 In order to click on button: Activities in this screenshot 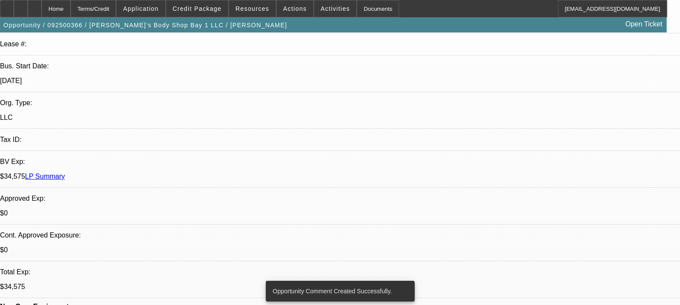, I will do `click(336, 9)`.